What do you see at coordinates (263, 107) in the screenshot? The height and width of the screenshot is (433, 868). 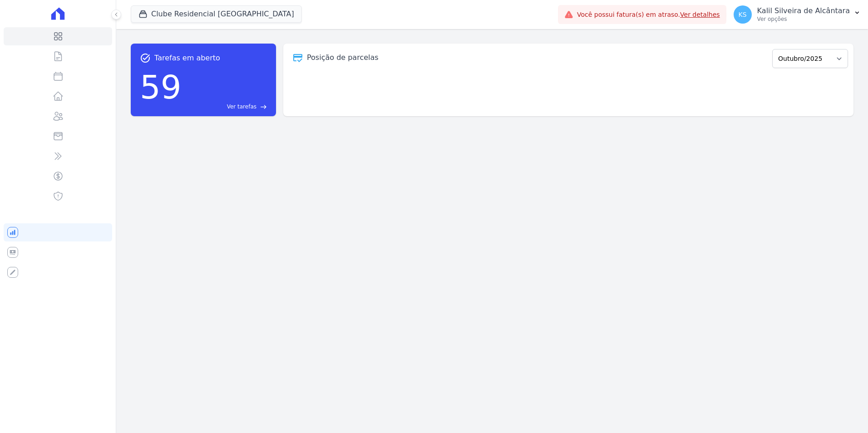 I see `span: east` at bounding box center [263, 107].